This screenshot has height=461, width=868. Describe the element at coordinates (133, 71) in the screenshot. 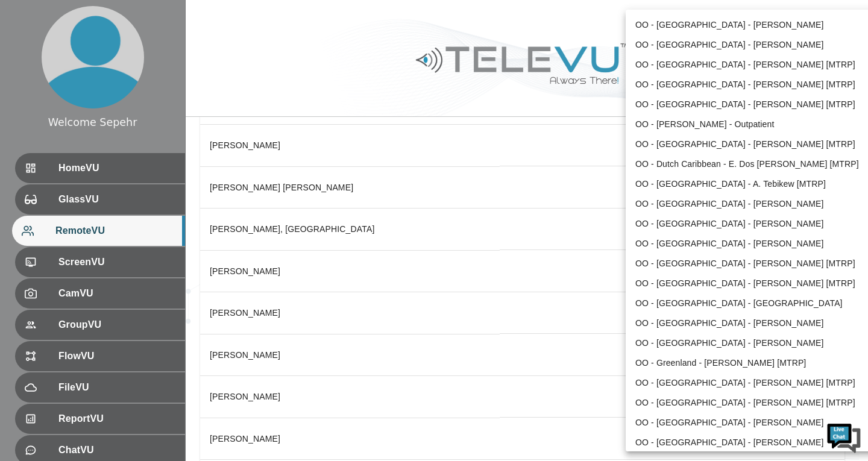

I see `div: Chat with us now` at that location.